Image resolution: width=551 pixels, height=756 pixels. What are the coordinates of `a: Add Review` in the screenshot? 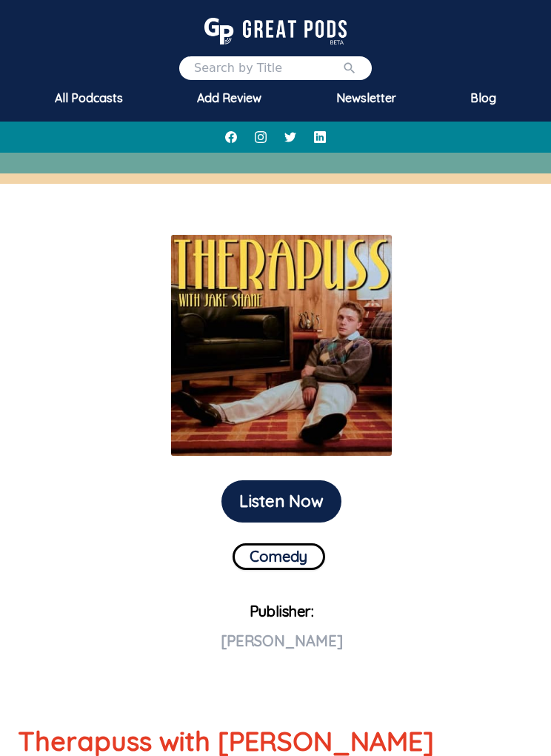 It's located at (229, 98).